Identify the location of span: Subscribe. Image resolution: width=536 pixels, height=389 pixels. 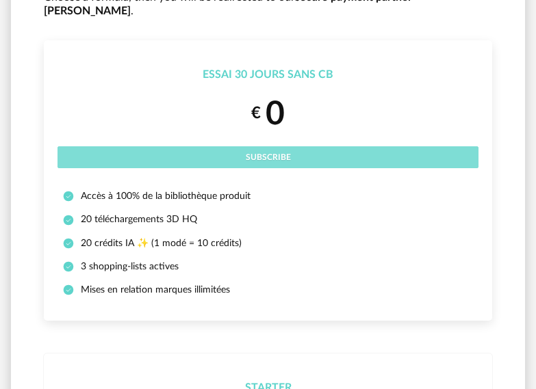
(268, 157).